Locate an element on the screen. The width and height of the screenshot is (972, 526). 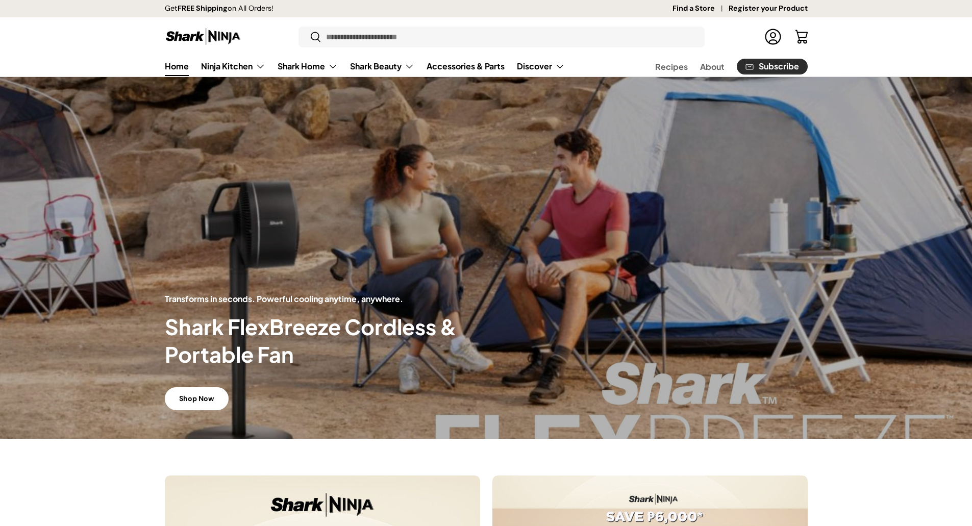
a: Ninja Kitchen is located at coordinates (233, 66).